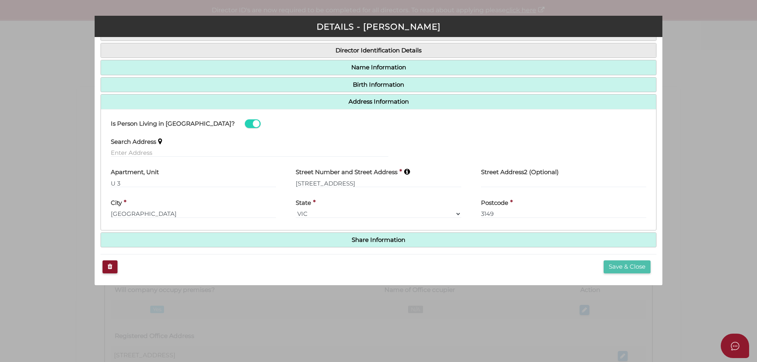  I want to click on h4: Search Address, so click(133, 142).